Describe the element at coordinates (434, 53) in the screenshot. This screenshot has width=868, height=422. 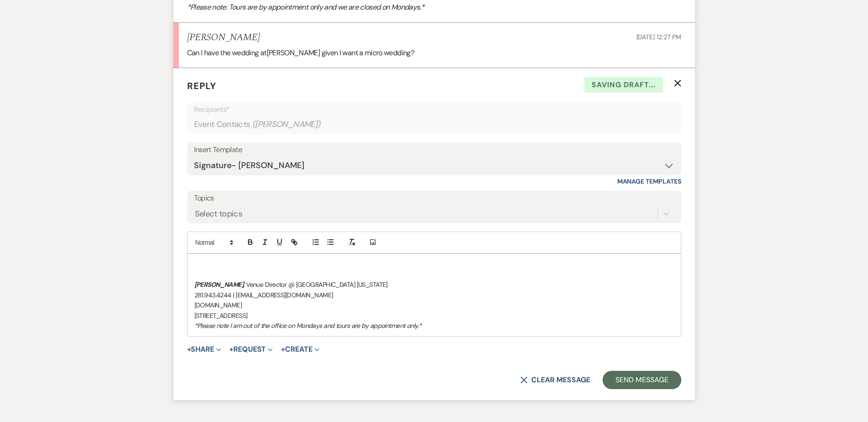
I see `p: Can I have the wedding at` at that location.